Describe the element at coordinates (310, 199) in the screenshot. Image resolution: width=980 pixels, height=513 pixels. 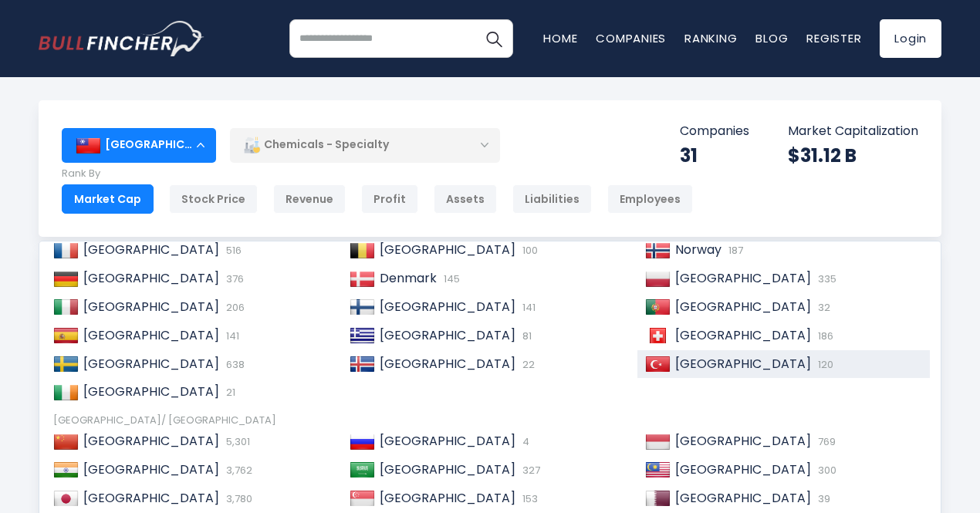
I see `div: Revenue` at that location.